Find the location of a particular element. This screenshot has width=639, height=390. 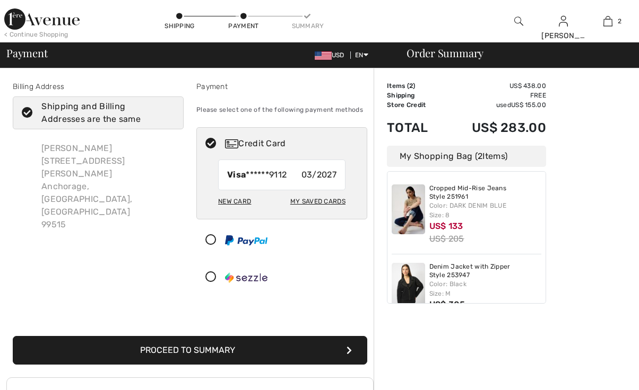

td: Items ( ) is located at coordinates (415, 86).